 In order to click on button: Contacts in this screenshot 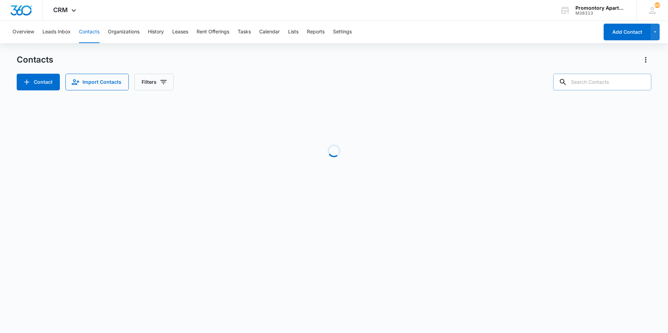, I will do `click(89, 32)`.